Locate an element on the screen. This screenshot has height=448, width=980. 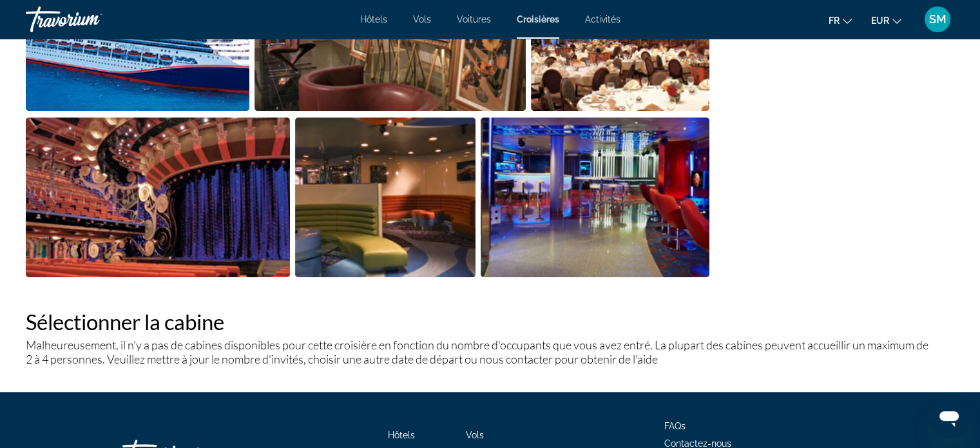
span: Activités is located at coordinates (603, 19).